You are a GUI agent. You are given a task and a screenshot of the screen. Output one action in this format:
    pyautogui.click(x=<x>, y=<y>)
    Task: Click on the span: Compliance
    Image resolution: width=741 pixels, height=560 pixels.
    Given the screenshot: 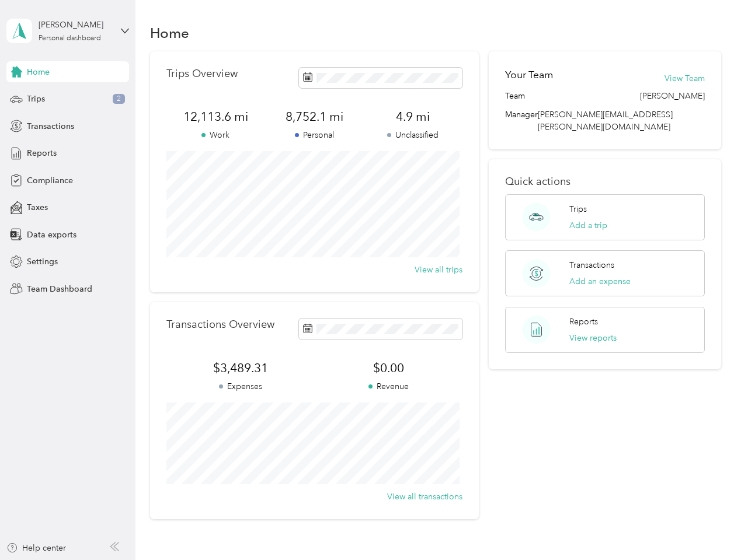 What is the action you would take?
    pyautogui.click(x=49, y=180)
    